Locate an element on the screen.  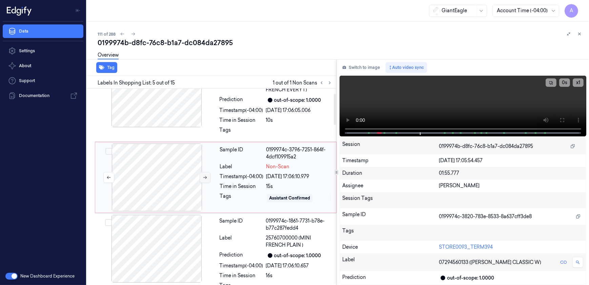
div: Device is located at coordinates (391, 247).